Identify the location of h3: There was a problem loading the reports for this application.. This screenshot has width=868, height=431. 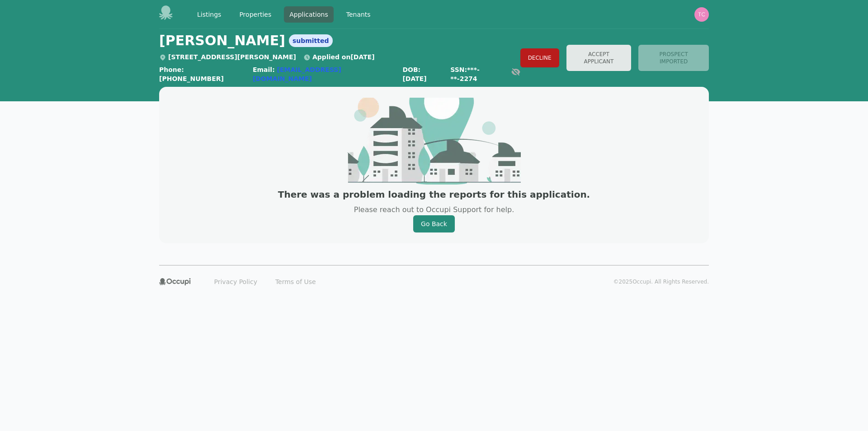
(434, 195).